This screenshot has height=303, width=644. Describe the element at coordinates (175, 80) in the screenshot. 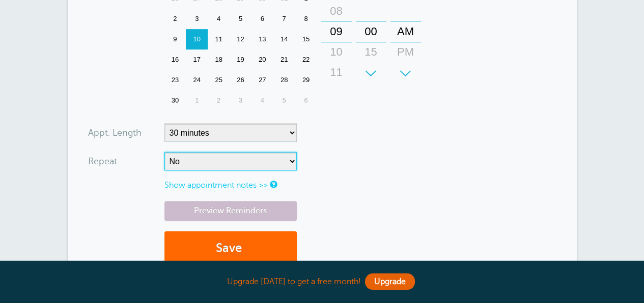

I see `div: Sunday, November 23` at that location.